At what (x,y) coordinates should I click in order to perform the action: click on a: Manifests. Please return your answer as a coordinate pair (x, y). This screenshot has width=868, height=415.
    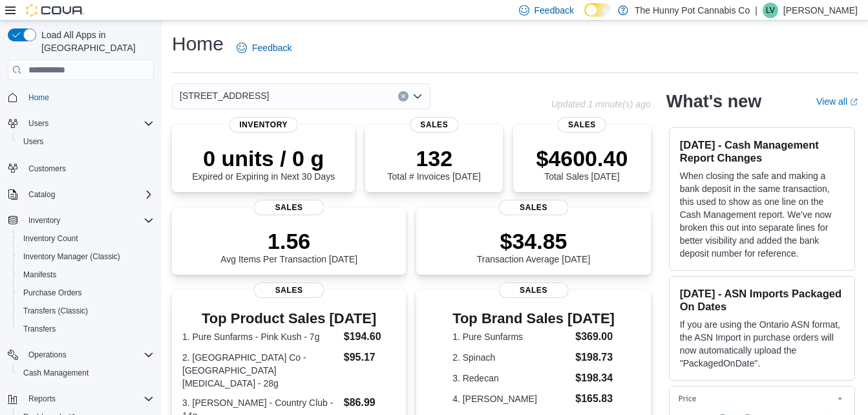
    Looking at the image, I should click on (39, 274).